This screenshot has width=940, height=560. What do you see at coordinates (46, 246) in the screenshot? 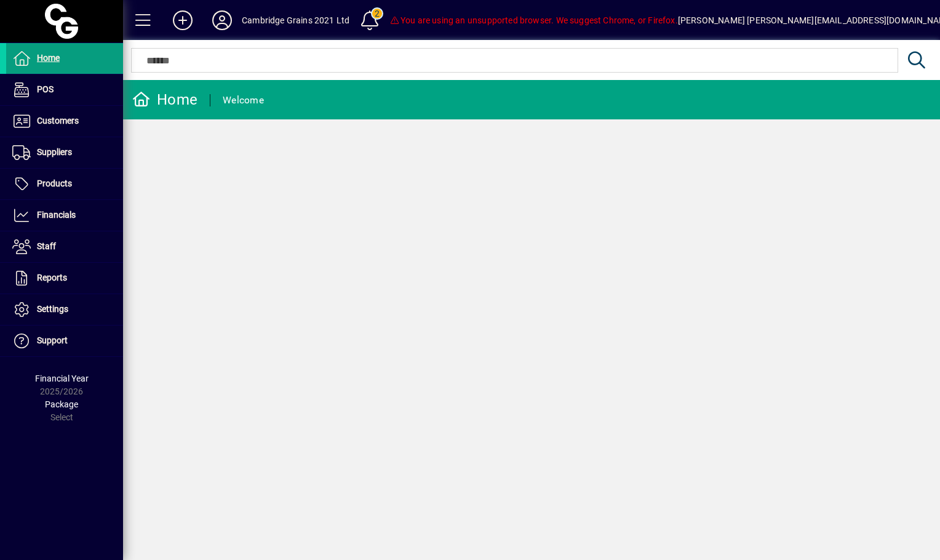
I see `span: Staff` at bounding box center [46, 246].